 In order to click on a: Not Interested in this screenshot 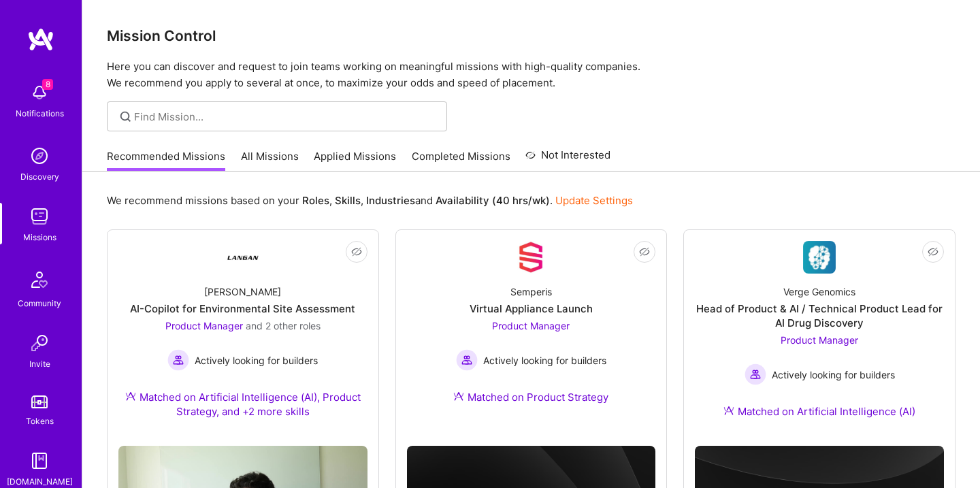, I will do `click(568, 159)`.